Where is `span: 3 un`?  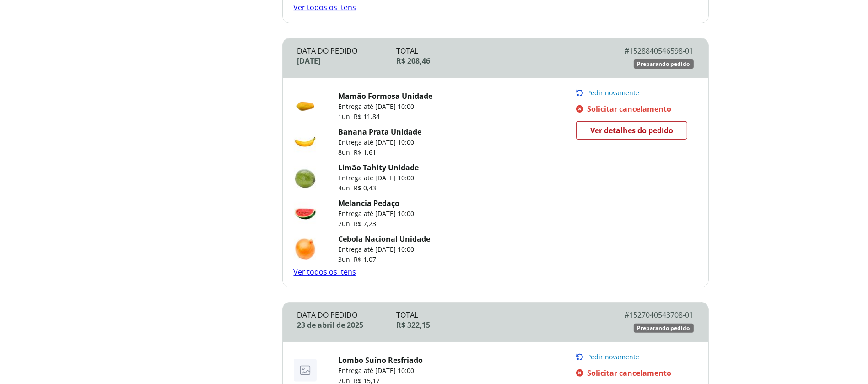
span: 3 un is located at coordinates (346, 259).